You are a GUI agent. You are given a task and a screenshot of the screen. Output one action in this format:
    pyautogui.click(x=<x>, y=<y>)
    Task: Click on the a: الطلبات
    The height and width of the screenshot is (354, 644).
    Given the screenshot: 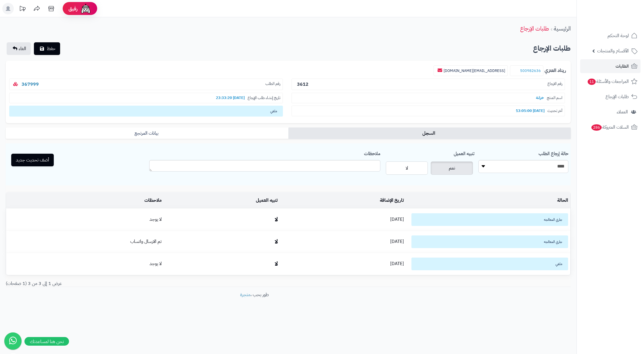 What is the action you would take?
    pyautogui.click(x=610, y=66)
    